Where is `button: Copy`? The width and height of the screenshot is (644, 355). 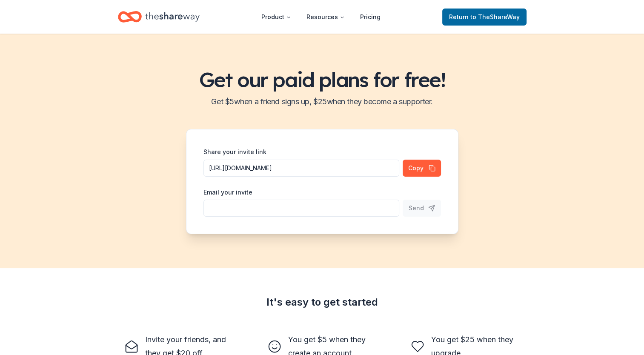 button: Copy is located at coordinates (422, 168).